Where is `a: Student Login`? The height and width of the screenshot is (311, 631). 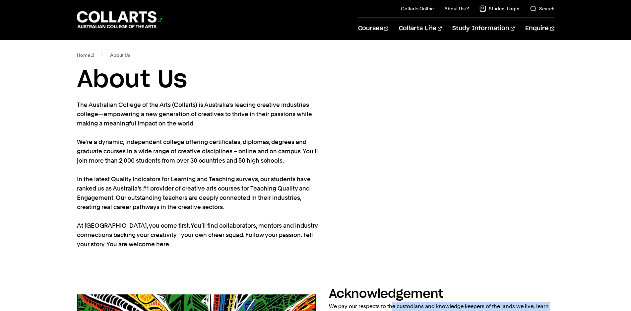 a: Student Login is located at coordinates (499, 9).